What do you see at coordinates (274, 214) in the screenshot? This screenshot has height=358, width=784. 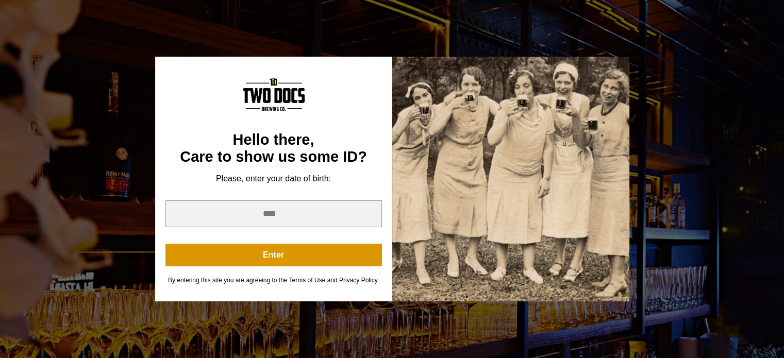 I see `input: year` at bounding box center [274, 214].